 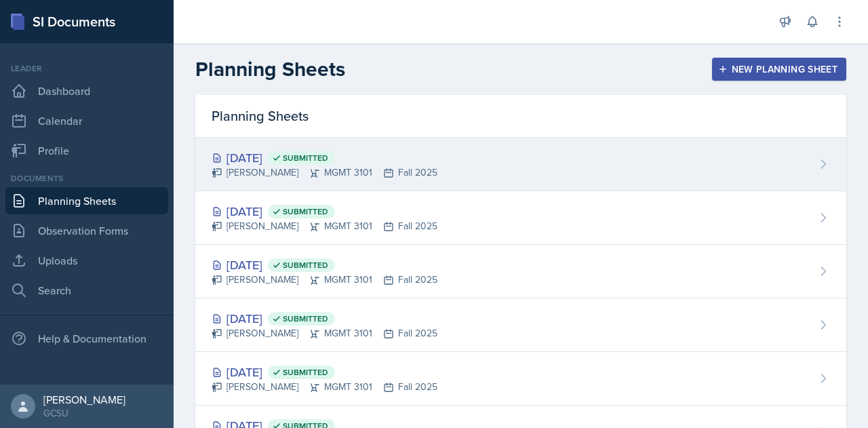 What do you see at coordinates (87, 261) in the screenshot?
I see `a: Uploads` at bounding box center [87, 261].